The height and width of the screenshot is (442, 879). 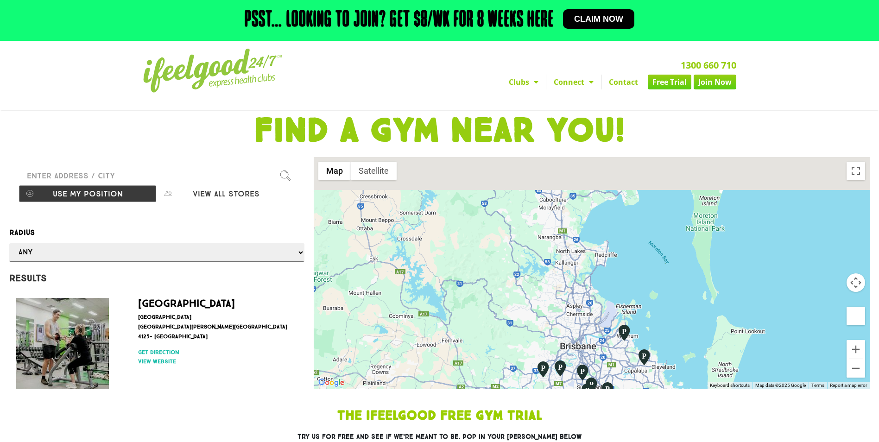 What do you see at coordinates (215, 361) in the screenshot?
I see `a: View website` at bounding box center [215, 361].